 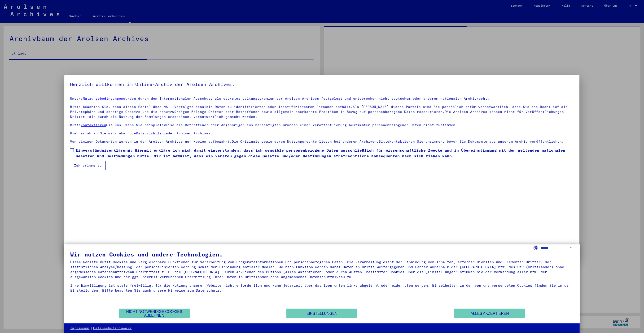 I want to click on button: Nicht notwendige Cookies ablehnen, so click(x=154, y=313).